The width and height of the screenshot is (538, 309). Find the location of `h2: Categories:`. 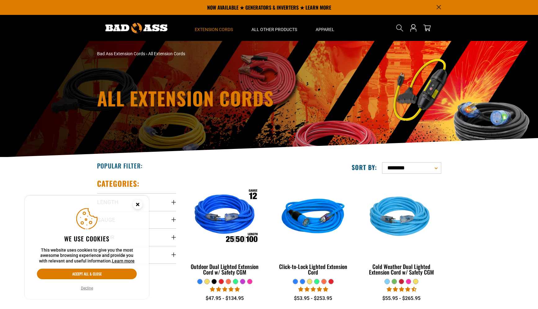

h2: Categories: is located at coordinates (118, 183).